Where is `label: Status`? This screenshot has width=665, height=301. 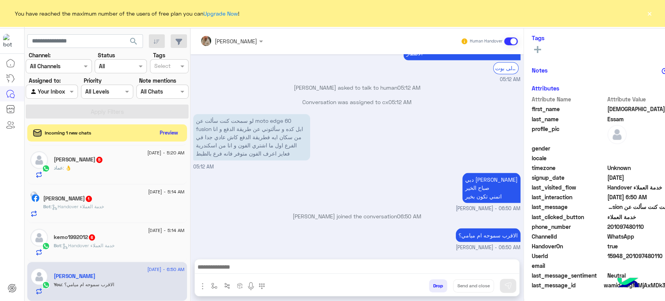 label: Status is located at coordinates (106, 55).